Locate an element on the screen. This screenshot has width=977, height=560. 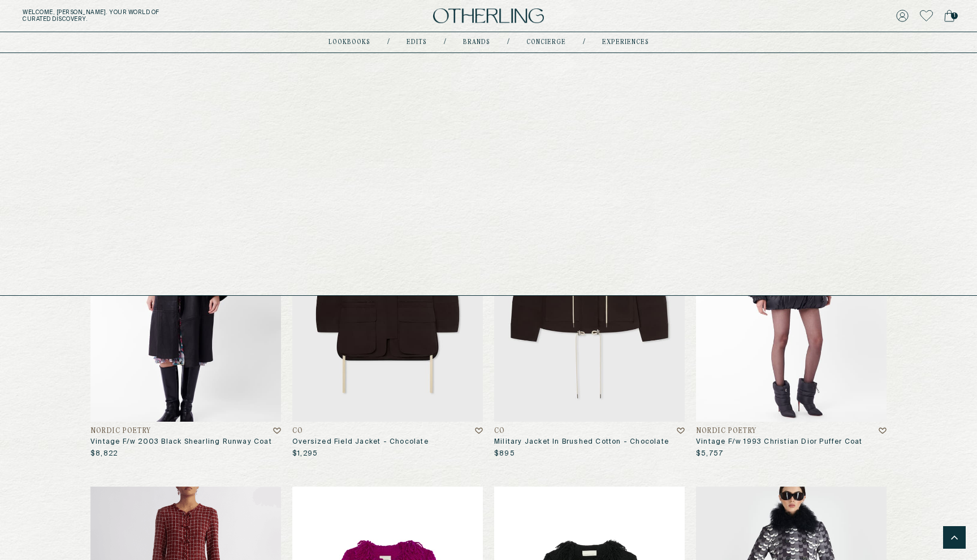
a: 1 is located at coordinates (949, 15).